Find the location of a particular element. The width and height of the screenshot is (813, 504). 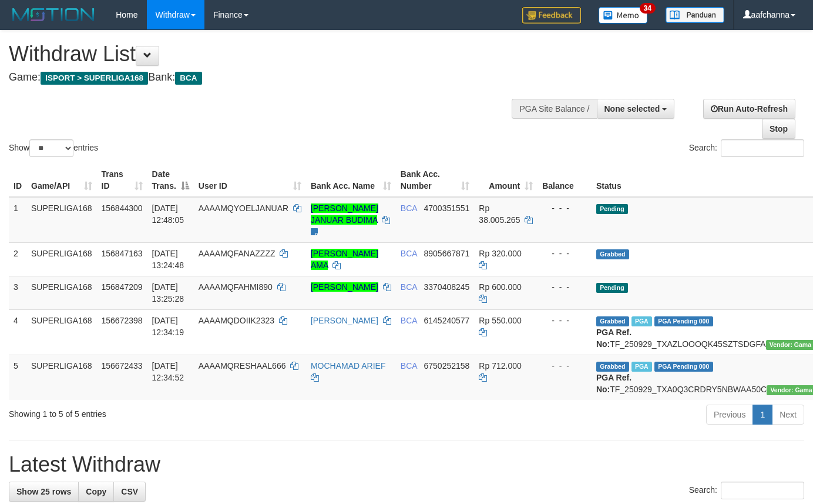

select: Showentries is located at coordinates (51, 148).